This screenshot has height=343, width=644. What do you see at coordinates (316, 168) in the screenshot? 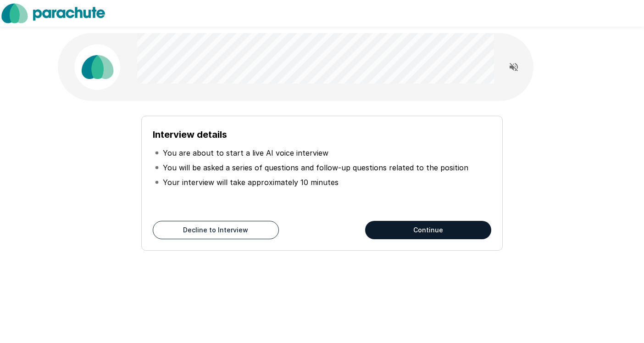
I see `p: You will be asked a series of questions and follow-up questions related to the position` at bounding box center [316, 168].